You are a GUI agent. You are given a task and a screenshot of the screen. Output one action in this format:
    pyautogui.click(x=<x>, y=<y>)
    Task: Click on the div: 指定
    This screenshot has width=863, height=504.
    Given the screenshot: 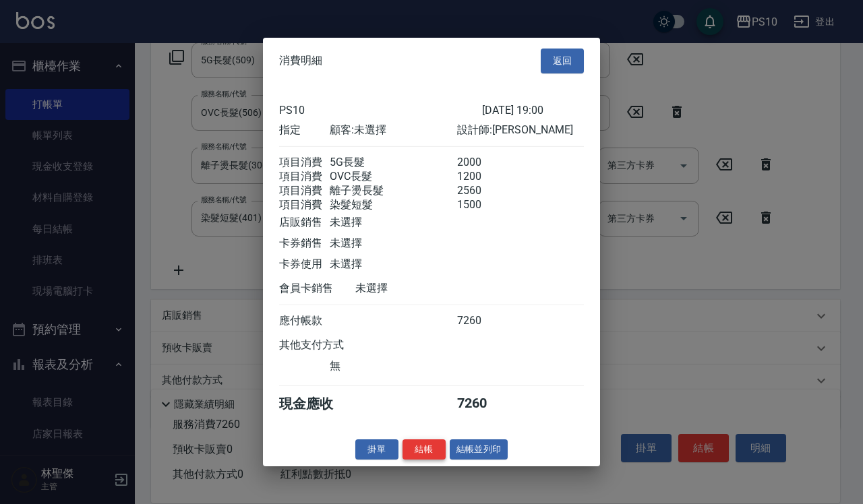 What is the action you would take?
    pyautogui.click(x=304, y=129)
    